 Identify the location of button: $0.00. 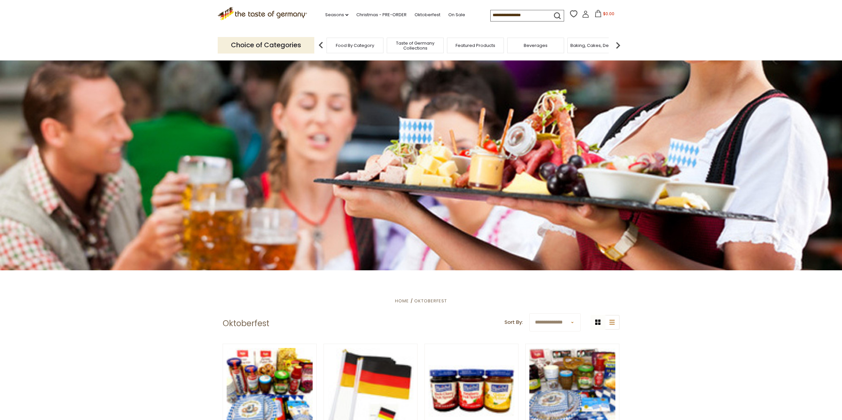
(604, 15).